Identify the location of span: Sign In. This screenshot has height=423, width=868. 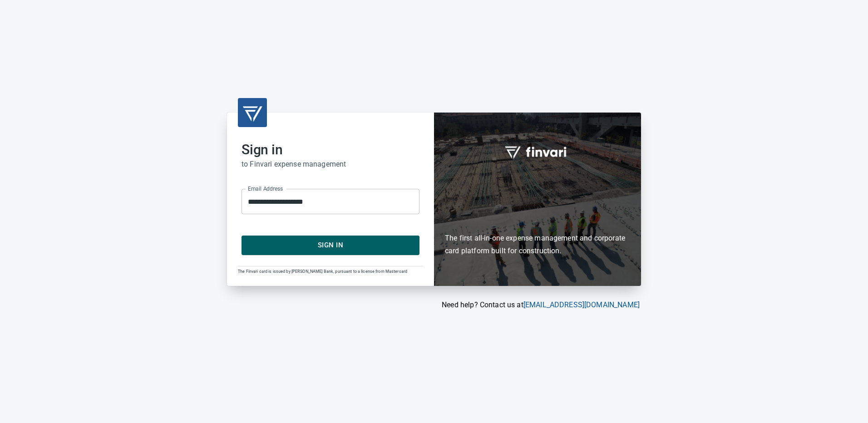
(331, 245).